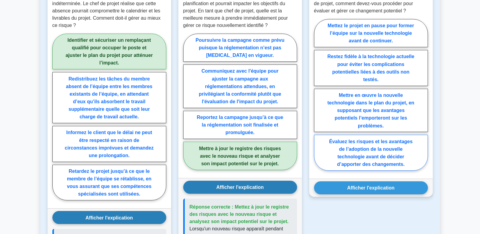 This screenshot has width=480, height=234. I want to click on font: Réponse correcte : Mettez à jour le registre des risques avec le nouveau risque et analysez son i..., so click(239, 214).